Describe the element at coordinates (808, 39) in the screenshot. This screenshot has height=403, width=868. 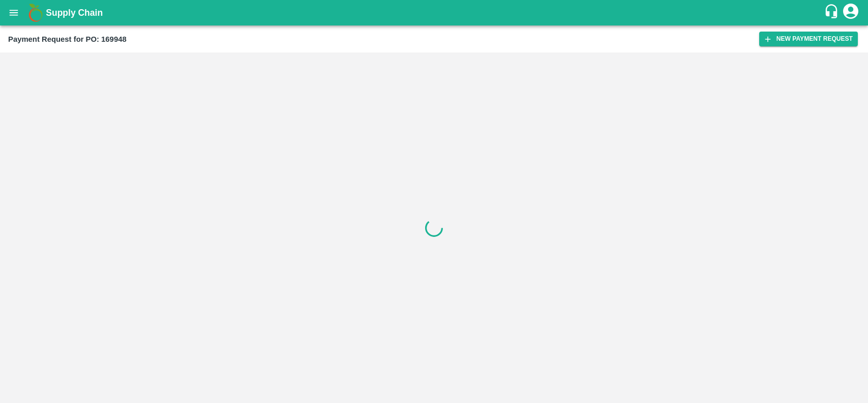
I see `button: New Payment Request` at that location.